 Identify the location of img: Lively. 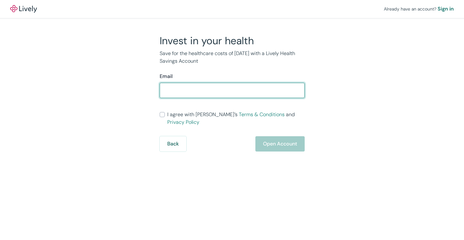
(24, 9).